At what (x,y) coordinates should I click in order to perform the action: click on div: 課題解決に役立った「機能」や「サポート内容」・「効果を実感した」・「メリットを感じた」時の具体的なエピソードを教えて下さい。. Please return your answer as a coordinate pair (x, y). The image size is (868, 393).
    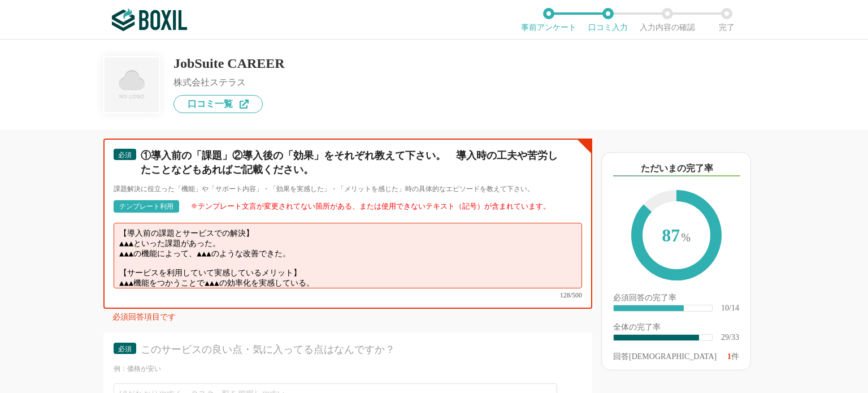
    Looking at the image, I should click on (348, 189).